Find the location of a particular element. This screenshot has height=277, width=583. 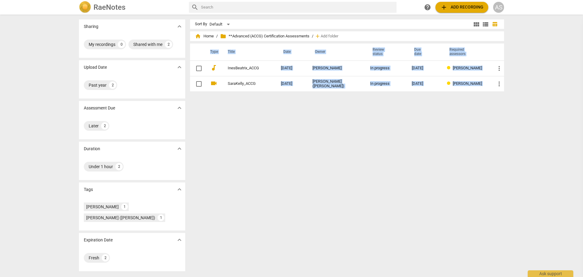

p: Assessment Due is located at coordinates (99, 108).